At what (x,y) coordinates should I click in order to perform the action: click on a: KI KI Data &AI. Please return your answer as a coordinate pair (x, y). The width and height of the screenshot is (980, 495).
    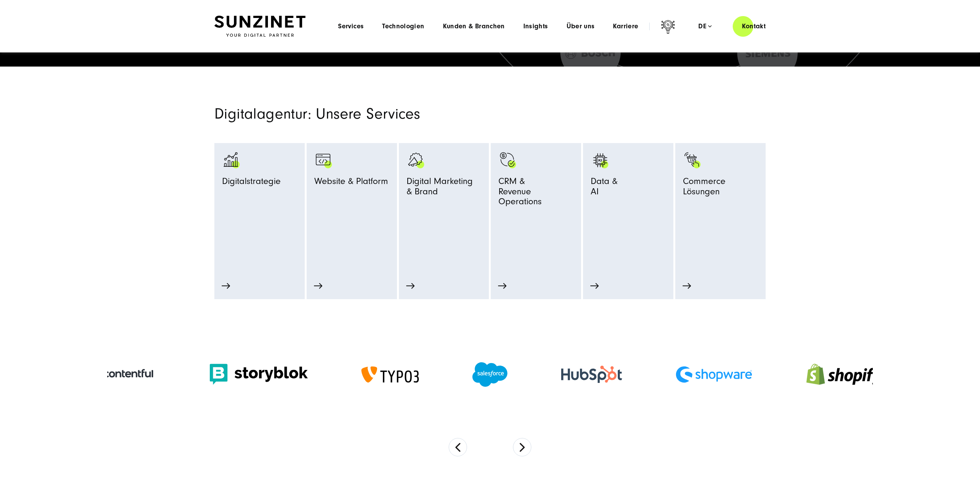
    Looking at the image, I should click on (628, 199).